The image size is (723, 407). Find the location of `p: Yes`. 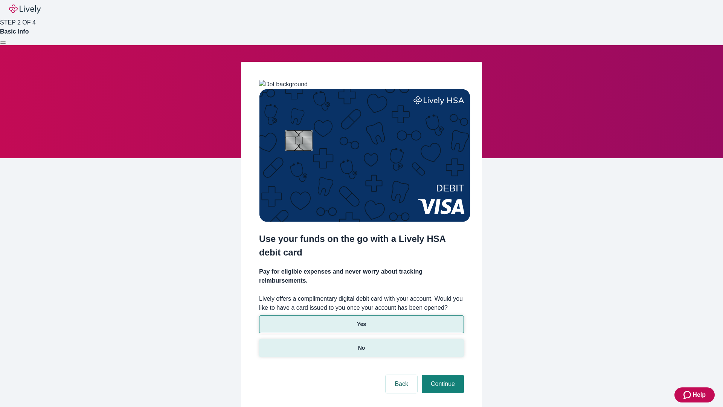

p: Yes is located at coordinates (361, 324).